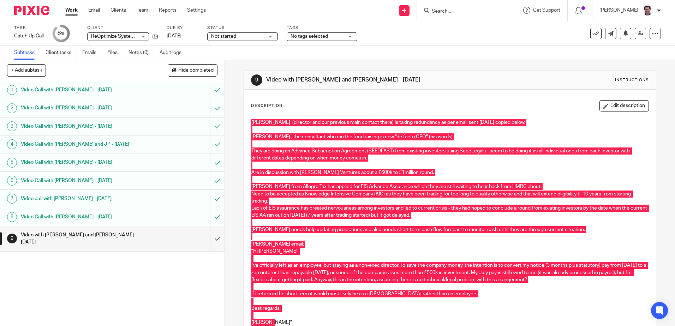 The height and width of the screenshot is (326, 675). I want to click on a: Audit logs, so click(173, 53).